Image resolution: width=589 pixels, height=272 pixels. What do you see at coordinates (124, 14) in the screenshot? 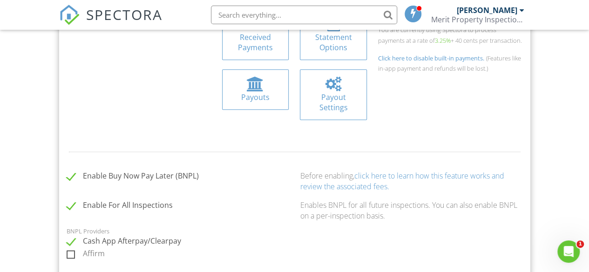
I see `span: SPECTORA` at bounding box center [124, 14].